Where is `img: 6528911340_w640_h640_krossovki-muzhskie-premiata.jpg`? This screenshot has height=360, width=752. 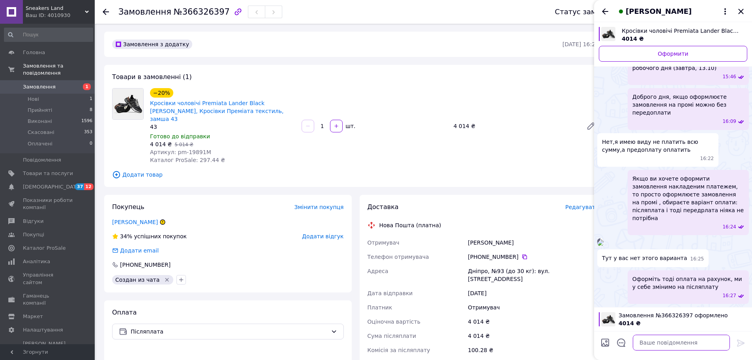 img: 6528911340_w640_h640_krossovki-muzhskie-premiata.jpg is located at coordinates (609, 34).